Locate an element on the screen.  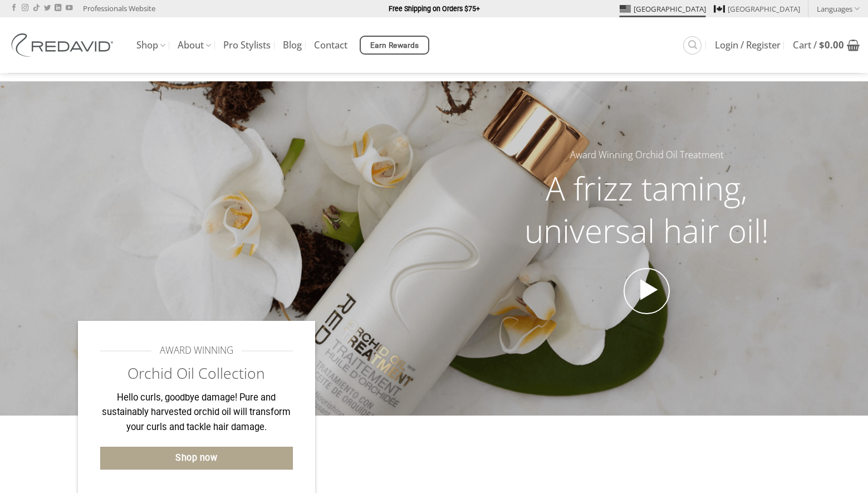
span: AWARD WINNING is located at coordinates (197, 350).